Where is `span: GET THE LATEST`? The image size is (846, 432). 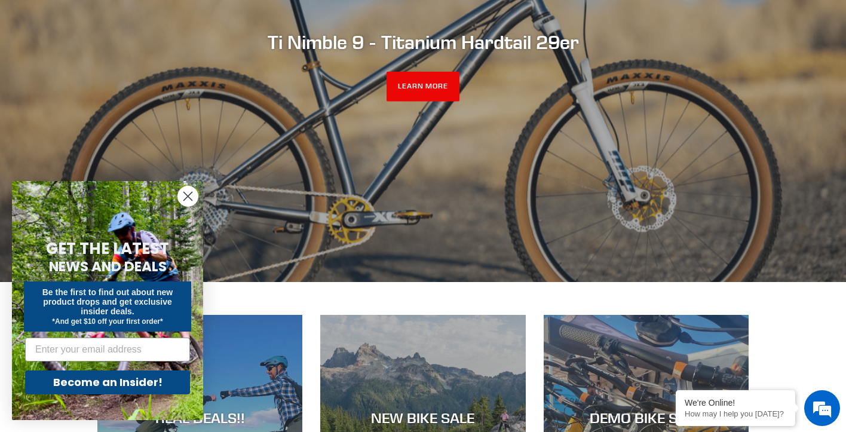 span: GET THE LATEST is located at coordinates (107, 248).